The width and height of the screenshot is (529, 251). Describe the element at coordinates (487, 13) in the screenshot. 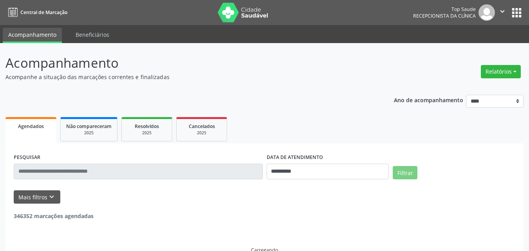

I see `img: img` at that location.